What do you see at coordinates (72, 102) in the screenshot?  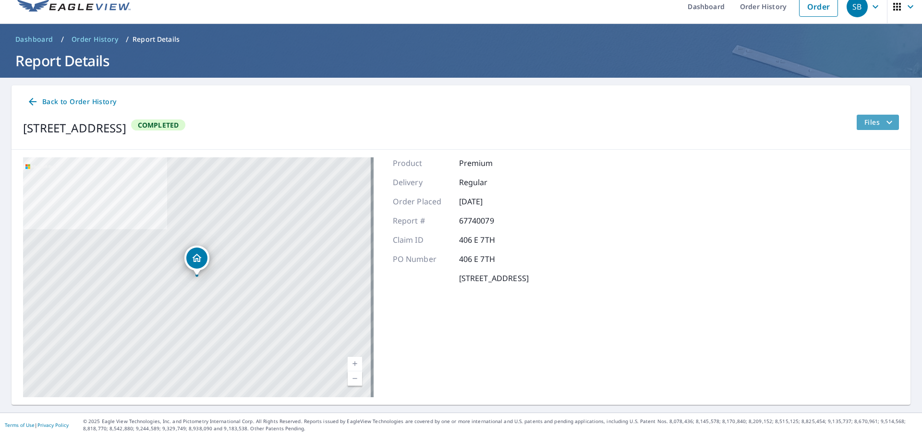 I see `a: Back to Order History` at bounding box center [72, 102].